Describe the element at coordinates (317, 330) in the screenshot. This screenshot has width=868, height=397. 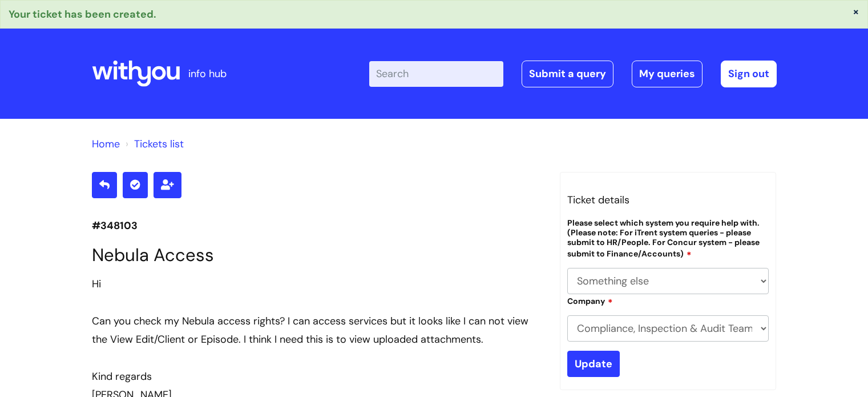
I see `div: Can you check my Nebula access rights? I can access services but it looks like I can not view the...` at that location.